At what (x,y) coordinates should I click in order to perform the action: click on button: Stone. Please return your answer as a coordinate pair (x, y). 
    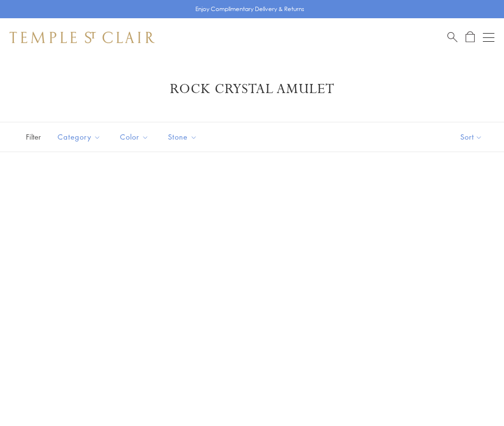
    Looking at the image, I should click on (183, 136).